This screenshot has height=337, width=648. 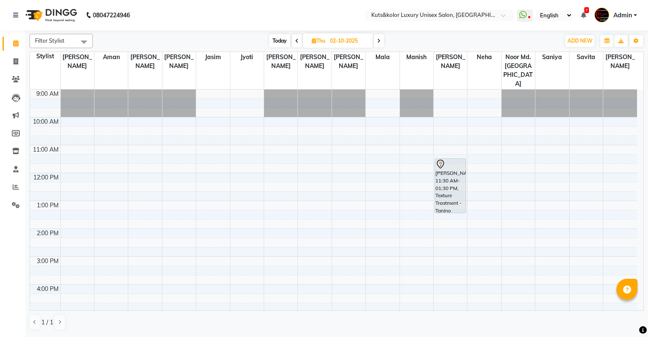 What do you see at coordinates (247, 57) in the screenshot?
I see `span: Jyoti` at bounding box center [247, 57].